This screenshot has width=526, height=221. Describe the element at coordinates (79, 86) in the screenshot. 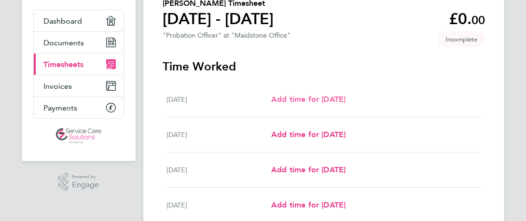

I see `a: Invoices` at that location.